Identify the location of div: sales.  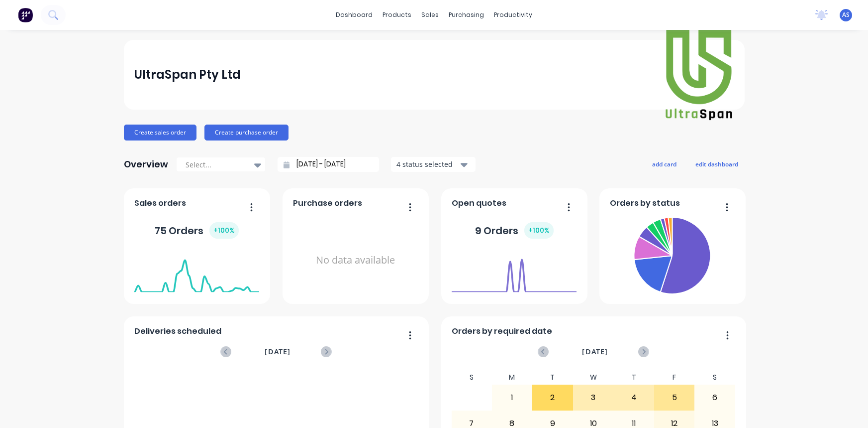
(430, 15).